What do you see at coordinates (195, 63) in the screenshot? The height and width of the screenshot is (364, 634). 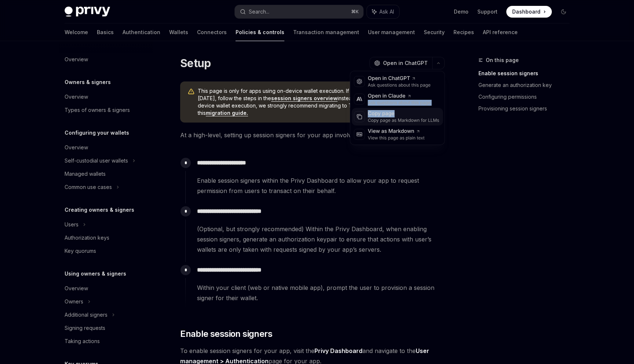 I see `h1: Setup` at bounding box center [195, 63].